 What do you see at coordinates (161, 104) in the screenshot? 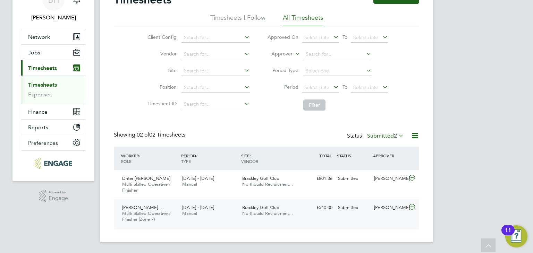
I see `label: Timesheet ID` at bounding box center [161, 104].